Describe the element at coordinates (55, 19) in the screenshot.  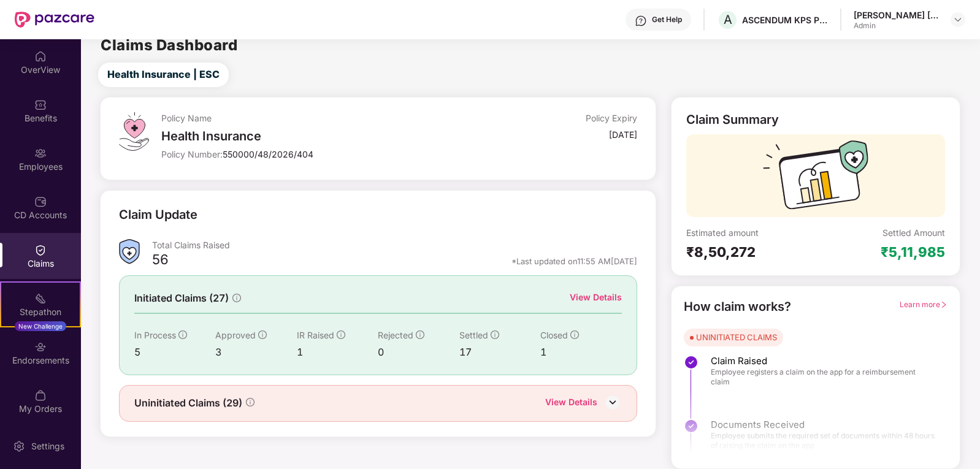
I see `img: New Pazcare Logo` at that location.